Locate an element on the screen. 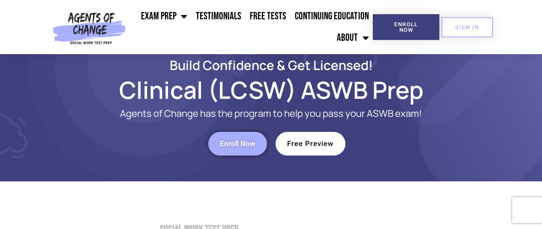 This screenshot has height=229, width=542. h1: Clinical (LCSW) ASWB Prep is located at coordinates (271, 90).